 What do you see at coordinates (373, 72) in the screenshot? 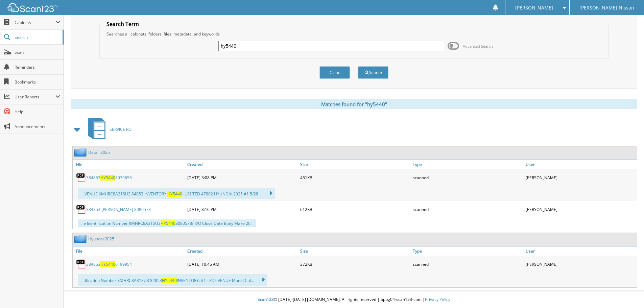
I see `button: Search` at bounding box center [373, 72].